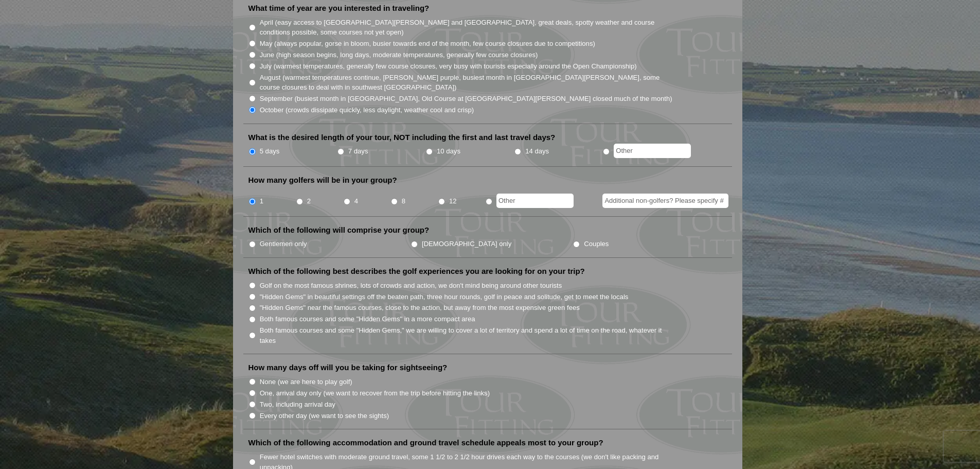 Image resolution: width=980 pixels, height=469 pixels. I want to click on label: One, arrival day only (we want to recover from the trip before hitting the links), so click(375, 394).